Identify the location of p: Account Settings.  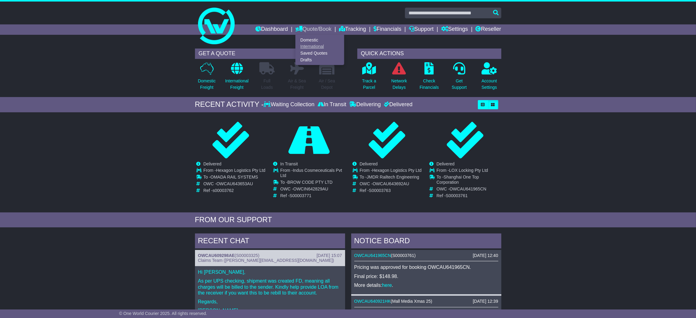
(489, 84).